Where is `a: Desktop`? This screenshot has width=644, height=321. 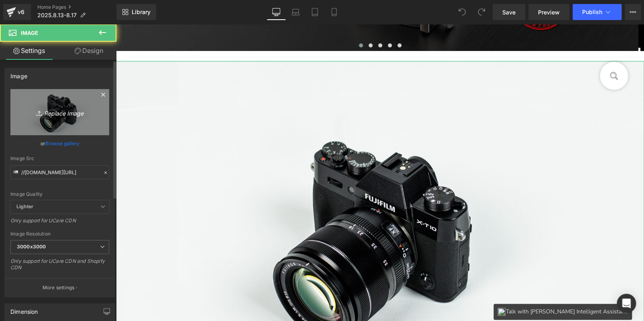
a: Desktop is located at coordinates (276, 12).